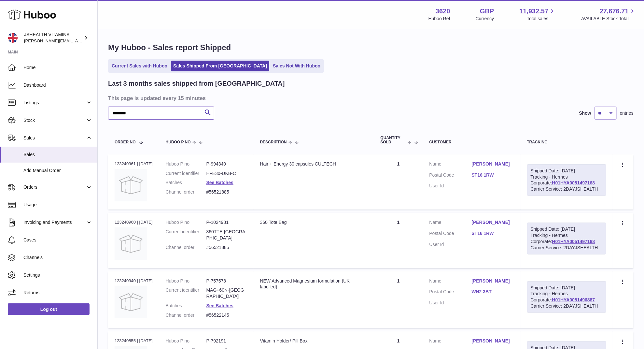  Describe the element at coordinates (370, 98) in the screenshot. I see `h3: This page is updated every 15 minutes` at that location.